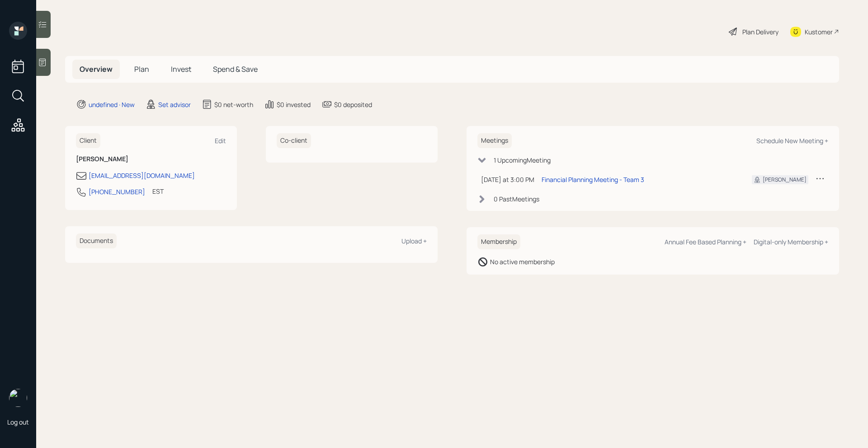 Image resolution: width=868 pixels, height=448 pixels. I want to click on img: retirable_logo.png, so click(18, 398).